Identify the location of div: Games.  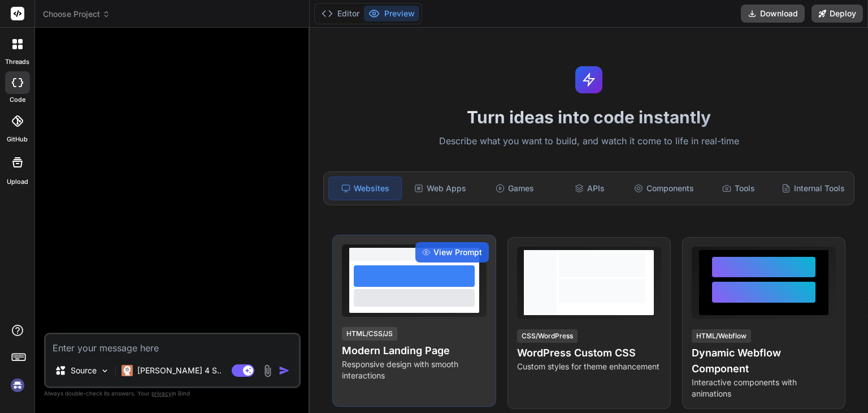
(515, 188).